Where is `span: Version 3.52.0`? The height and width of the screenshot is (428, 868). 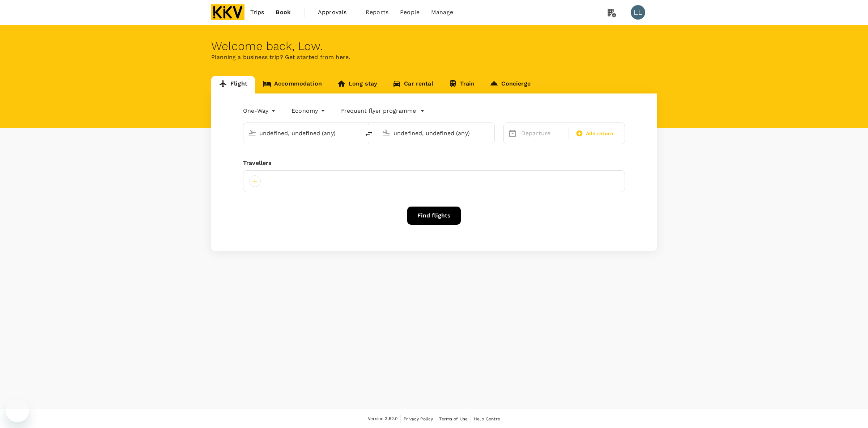
span: Version 3.52.0 is located at coordinates (383, 419).